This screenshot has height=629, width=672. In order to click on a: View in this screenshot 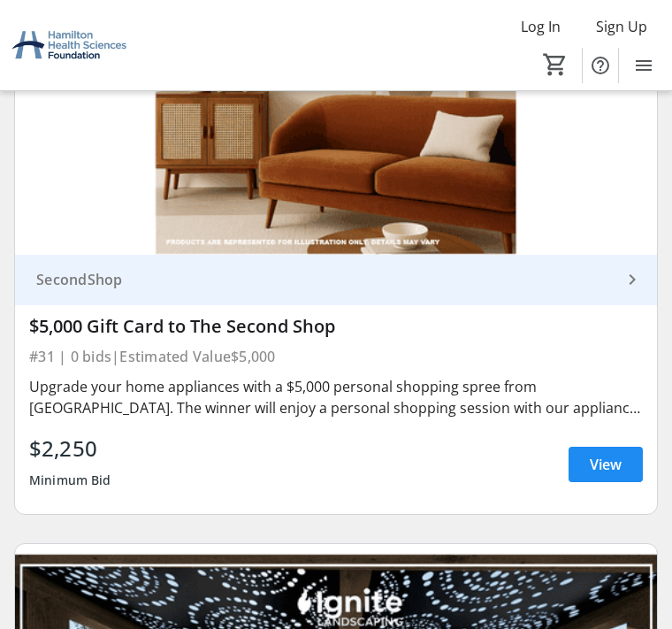, I will do `click(606, 464)`.